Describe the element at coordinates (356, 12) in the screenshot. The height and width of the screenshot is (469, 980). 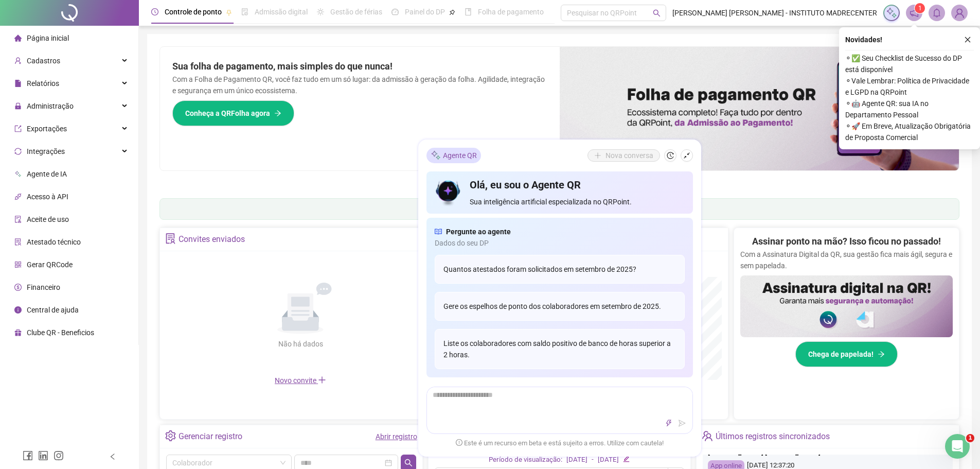
I see `span: Gestão de férias` at that location.